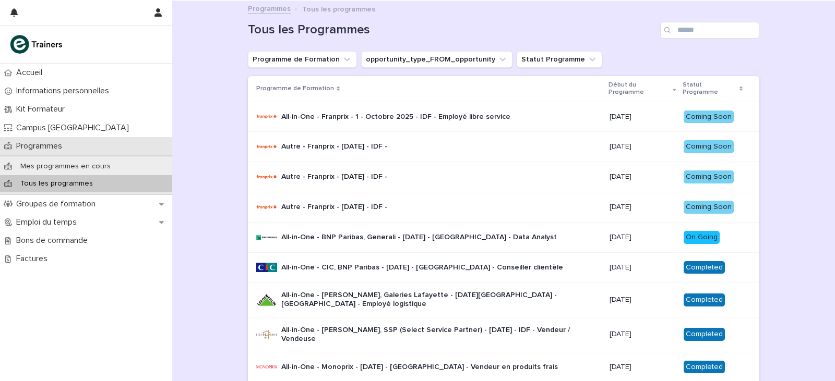  Describe the element at coordinates (42, 109) in the screenshot. I see `p: Kit Formateur` at that location.